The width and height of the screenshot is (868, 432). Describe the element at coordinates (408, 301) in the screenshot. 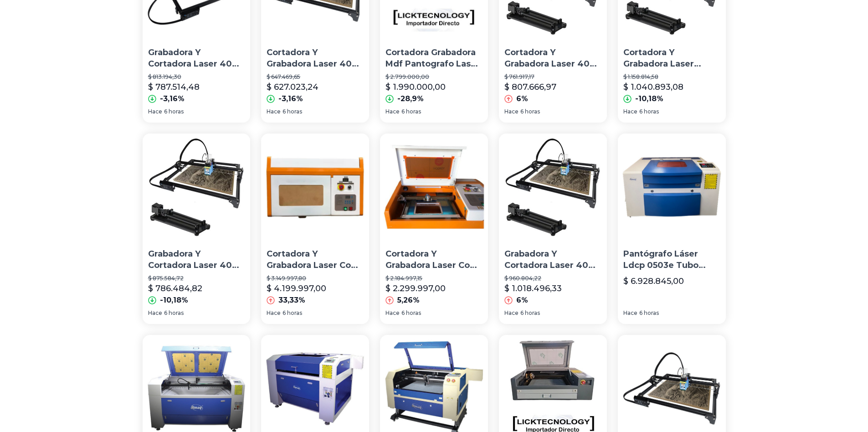

I see `p: 5,26%` at that location.